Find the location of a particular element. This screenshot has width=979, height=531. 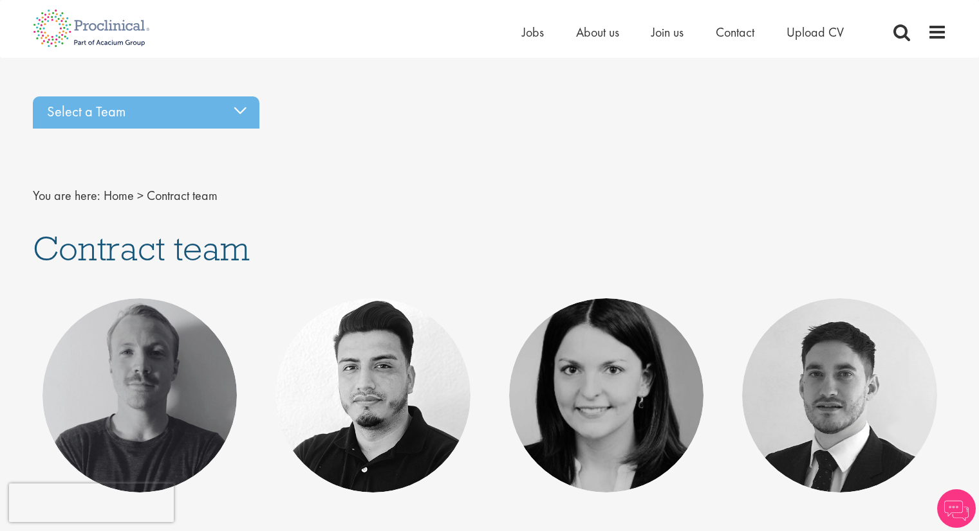

span: Upload CV is located at coordinates (815, 32).